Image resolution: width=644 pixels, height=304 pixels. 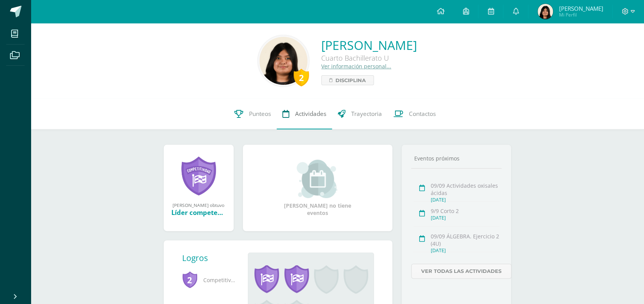 I want to click on span: Disciplina, so click(x=350, y=80).